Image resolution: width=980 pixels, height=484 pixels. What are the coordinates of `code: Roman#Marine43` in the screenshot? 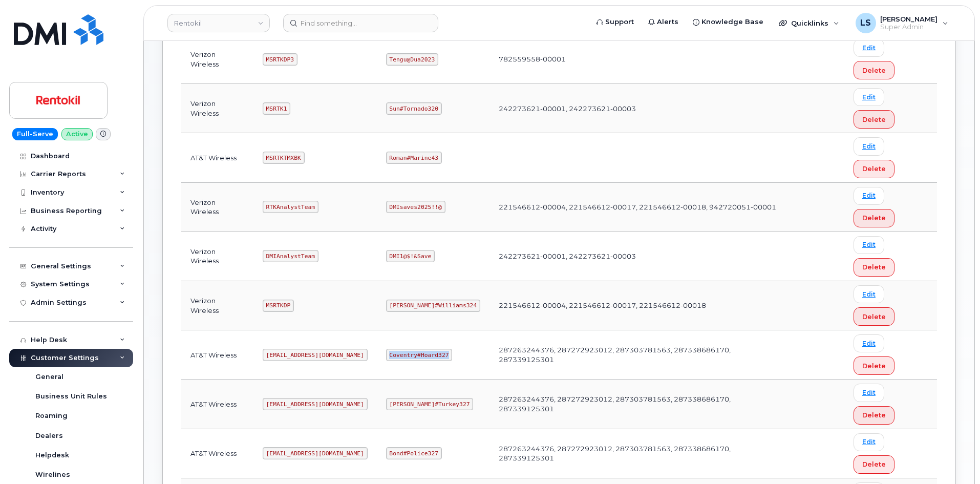 It's located at (414, 158).